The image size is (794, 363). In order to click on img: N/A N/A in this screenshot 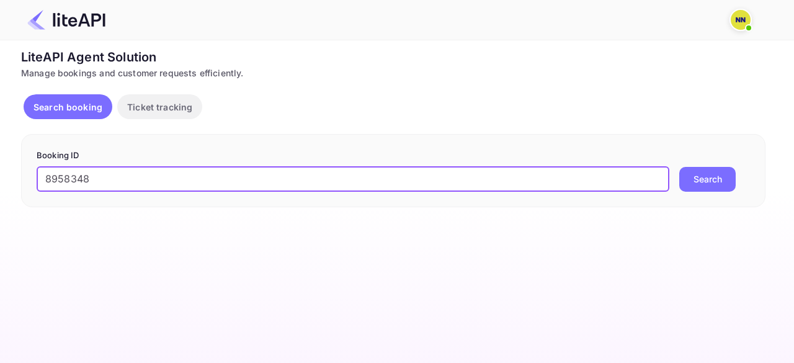, I will do `click(741, 20)`.